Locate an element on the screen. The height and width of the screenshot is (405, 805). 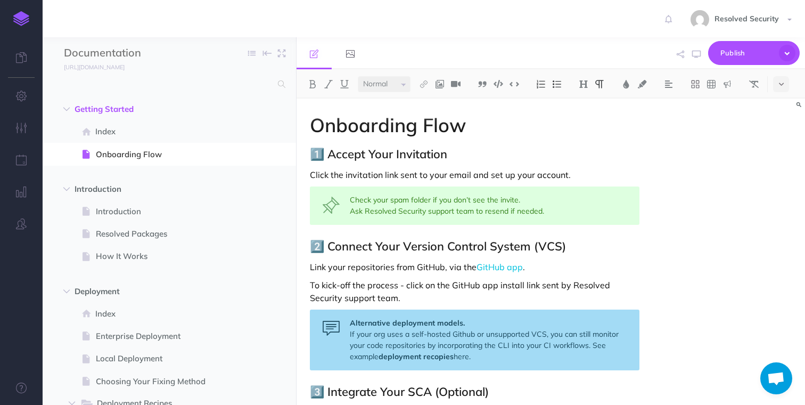
img: Ordered list button is located at coordinates (541, 84).